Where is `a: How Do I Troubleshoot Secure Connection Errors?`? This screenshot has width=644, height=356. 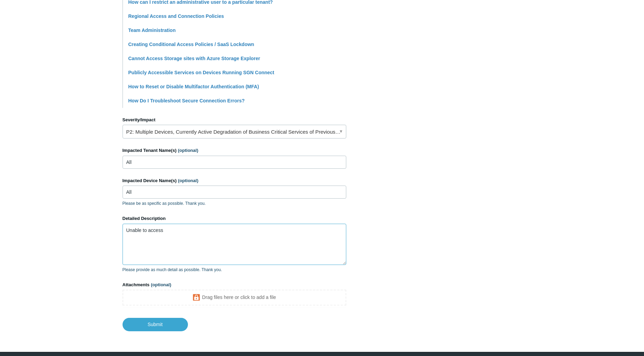
a: How Do I Troubleshoot Secure Connection Errors? is located at coordinates (187, 101).